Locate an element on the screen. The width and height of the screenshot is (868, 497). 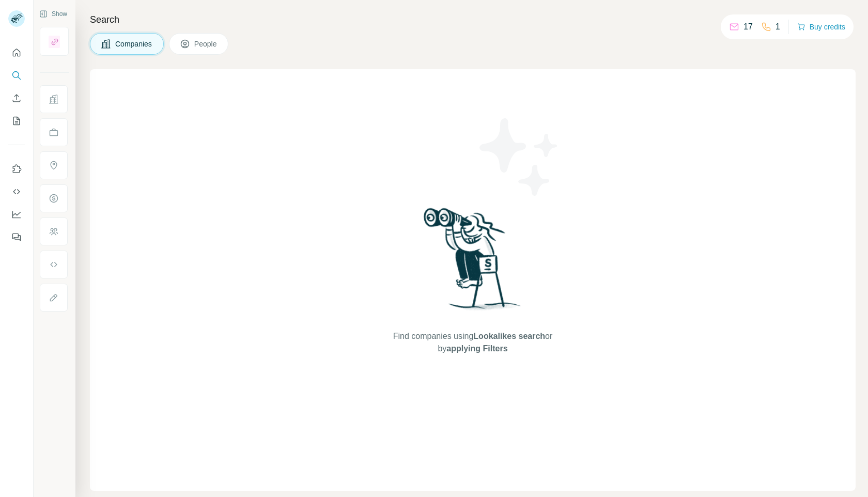
span: Lookalikes search is located at coordinates (509, 336).